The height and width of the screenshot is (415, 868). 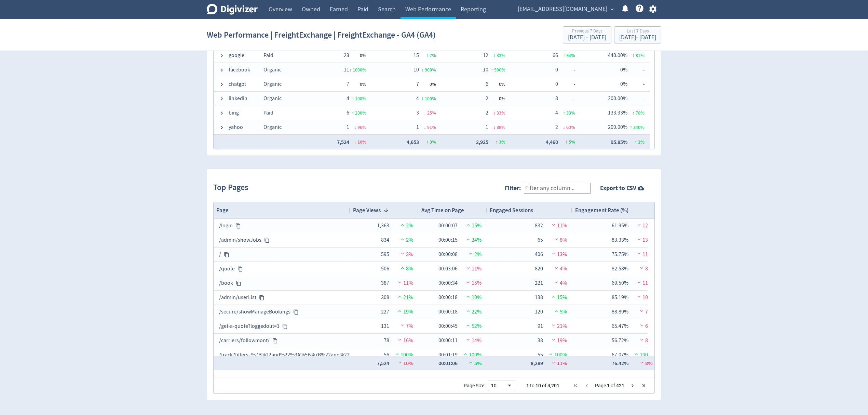 I want to click on input: Filter any column..., so click(x=557, y=188).